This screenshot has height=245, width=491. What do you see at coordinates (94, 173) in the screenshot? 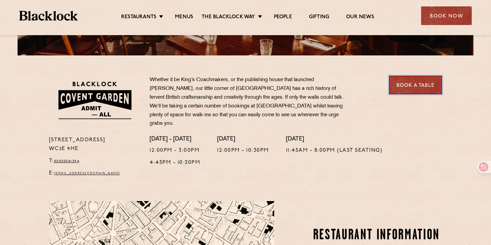
I see `p: E:` at bounding box center [94, 173].